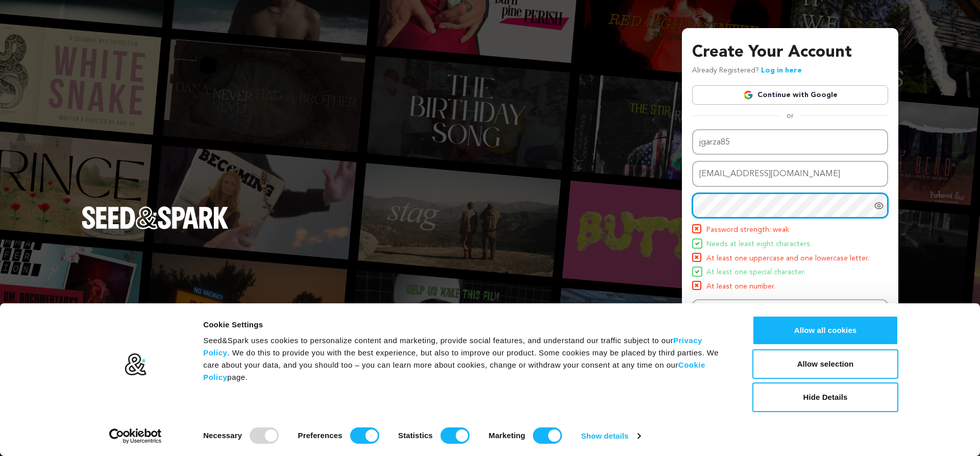 This screenshot has width=980, height=456. What do you see at coordinates (879, 206) in the screenshot?
I see `a: Show password as plain text. Warning: this will display your password on the screen.` at bounding box center [879, 206].